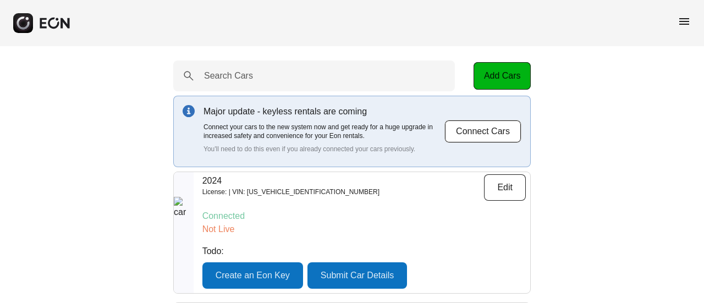  Describe the element at coordinates (364, 229) in the screenshot. I see `p: Not Live` at that location.